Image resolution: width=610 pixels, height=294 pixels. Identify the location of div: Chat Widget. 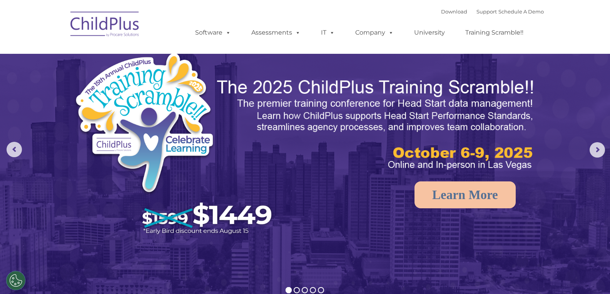
(591, 276).